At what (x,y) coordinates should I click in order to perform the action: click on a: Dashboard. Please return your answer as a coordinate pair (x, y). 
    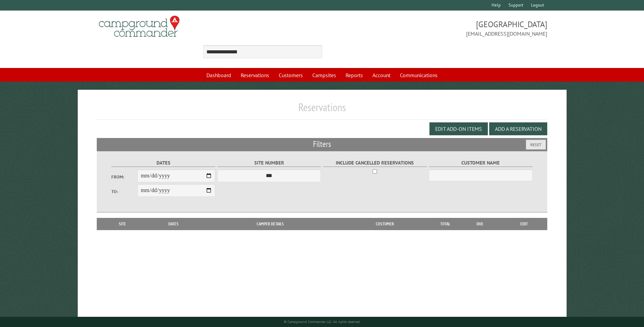
    Looking at the image, I should click on (219, 75).